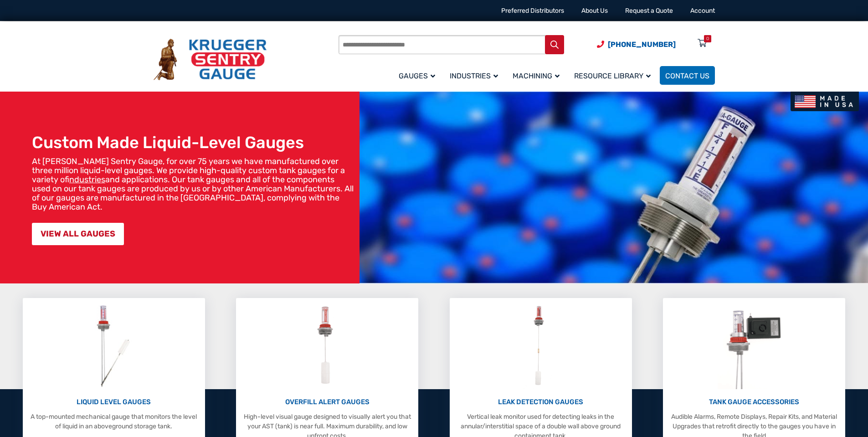 The width and height of the screenshot is (868, 437). What do you see at coordinates (541, 402) in the screenshot?
I see `p: LEAK DETECTION GAUGES` at bounding box center [541, 402].